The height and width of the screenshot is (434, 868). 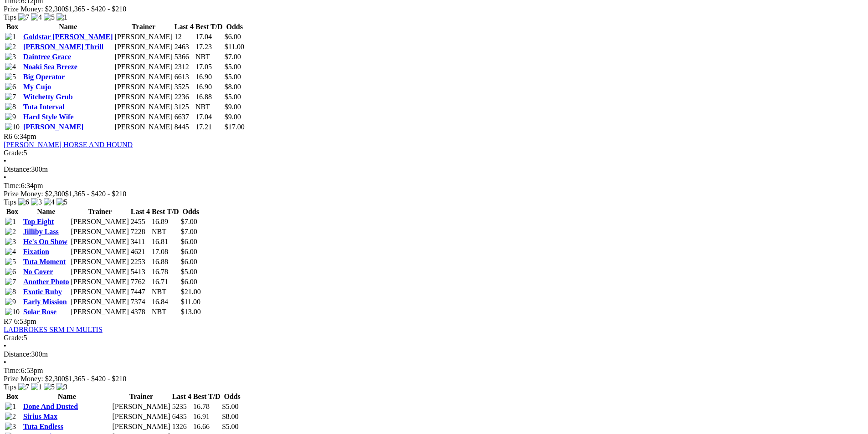 I want to click on a: Top Eight, so click(x=38, y=221).